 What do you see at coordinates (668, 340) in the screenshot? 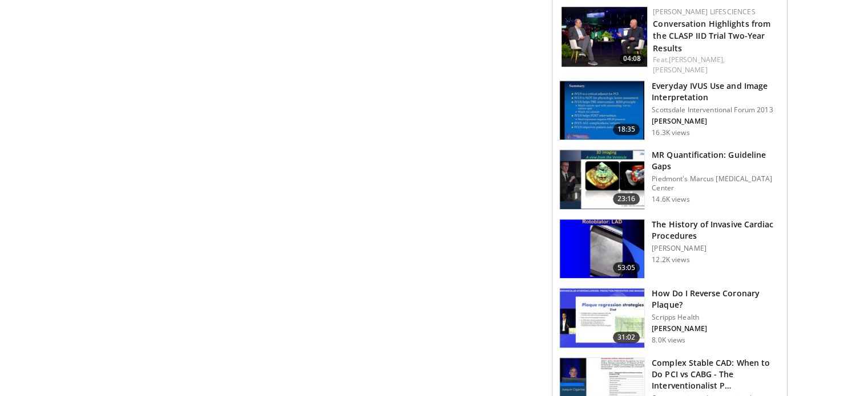
I see `p: 8.0K views` at bounding box center [668, 340].